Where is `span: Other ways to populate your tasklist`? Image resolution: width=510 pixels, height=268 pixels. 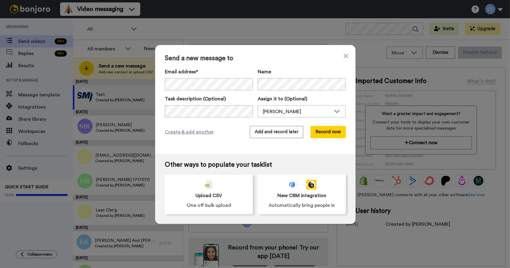 span: Other ways to populate your tasklist is located at coordinates (255, 165).